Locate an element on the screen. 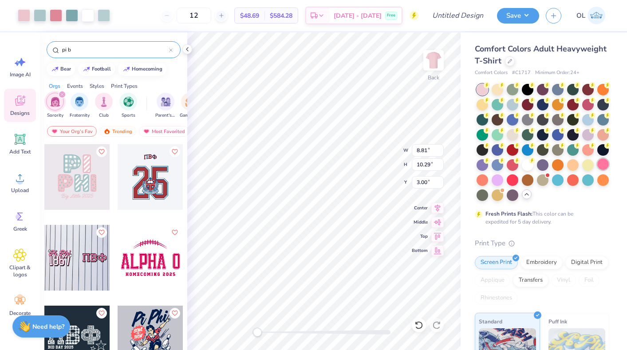 This screenshot has width=627, height=350. span: Free is located at coordinates (391, 16).